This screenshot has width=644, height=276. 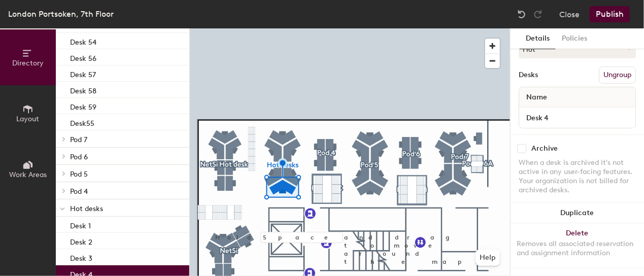 I want to click on div: London Portsoken, 7th Floor, so click(x=61, y=14).